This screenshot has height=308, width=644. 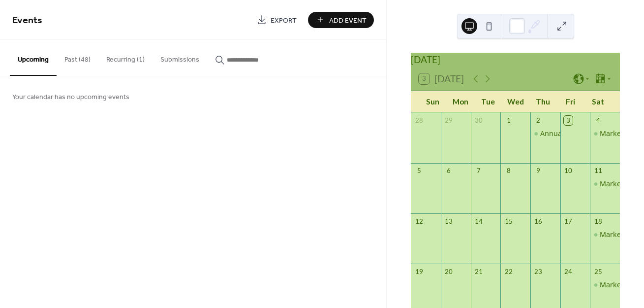 What do you see at coordinates (509, 120) in the screenshot?
I see `div: 1` at bounding box center [509, 120].